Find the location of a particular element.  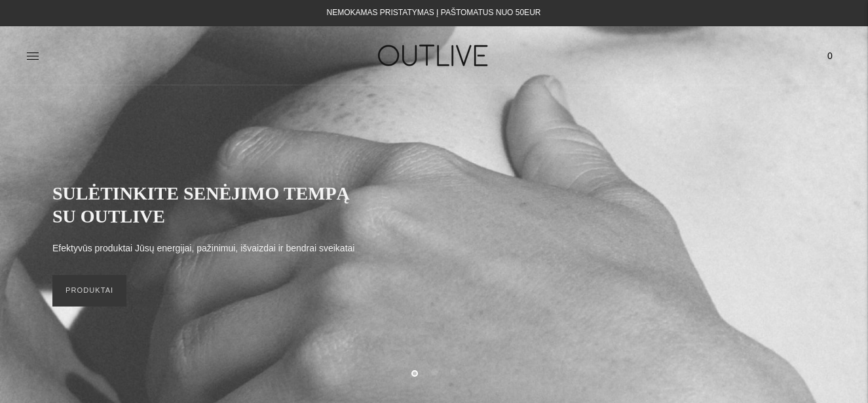

span: 0 is located at coordinates (830, 56).